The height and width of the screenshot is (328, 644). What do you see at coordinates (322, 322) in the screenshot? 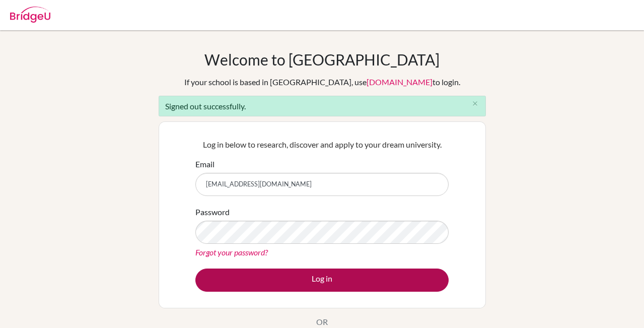
I see `p: OR` at bounding box center [322, 322].